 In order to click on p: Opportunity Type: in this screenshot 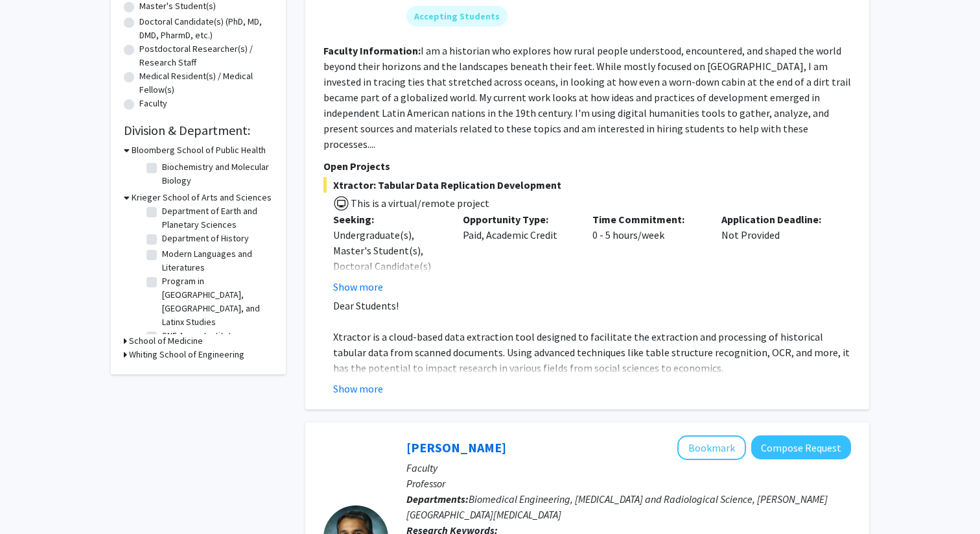, I will do `click(518, 219)`.